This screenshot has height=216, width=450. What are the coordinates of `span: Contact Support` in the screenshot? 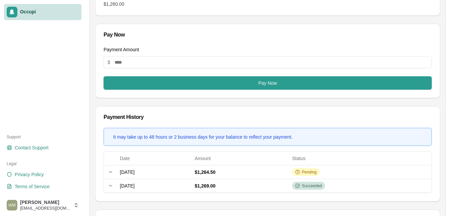 It's located at (31, 147).